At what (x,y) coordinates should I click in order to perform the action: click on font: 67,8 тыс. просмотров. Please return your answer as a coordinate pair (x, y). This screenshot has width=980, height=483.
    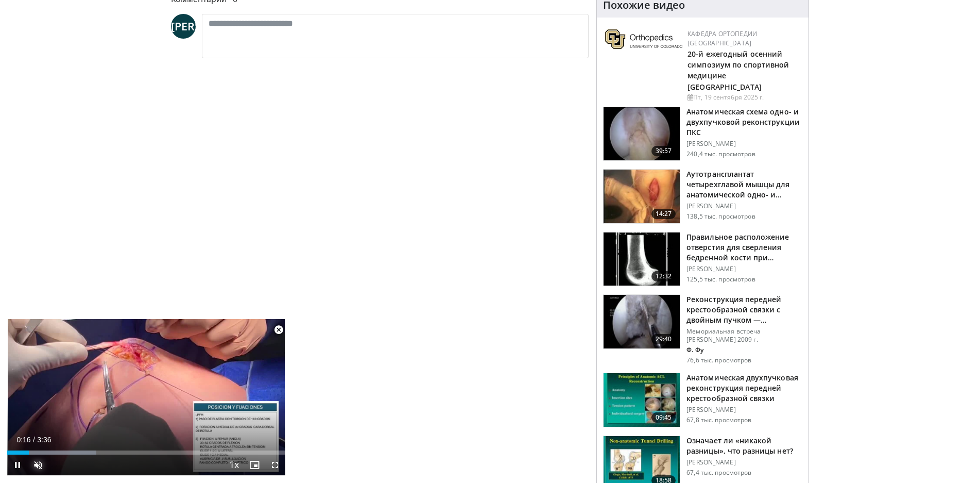
    Looking at the image, I should click on (719, 420).